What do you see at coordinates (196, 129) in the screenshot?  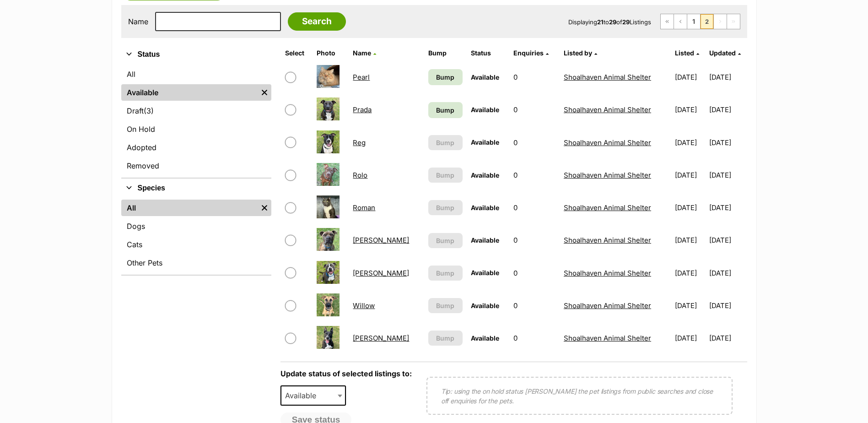 I see `a: On Hold` at bounding box center [196, 129].